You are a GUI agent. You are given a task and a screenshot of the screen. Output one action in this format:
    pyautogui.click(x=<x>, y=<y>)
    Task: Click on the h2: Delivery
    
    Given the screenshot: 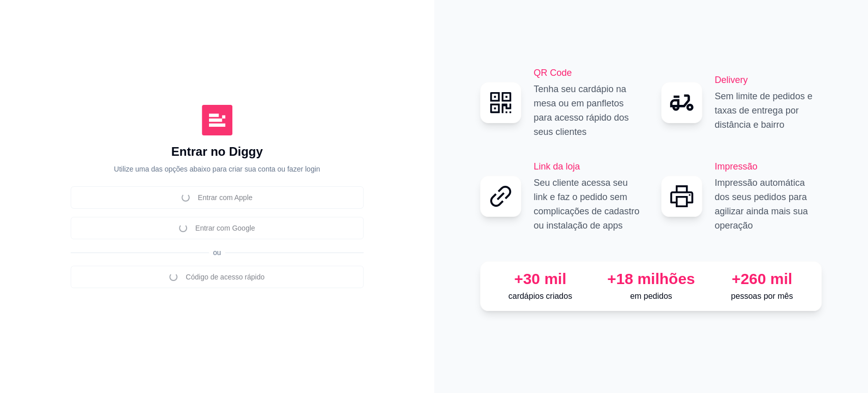 What is the action you would take?
    pyautogui.click(x=768, y=80)
    